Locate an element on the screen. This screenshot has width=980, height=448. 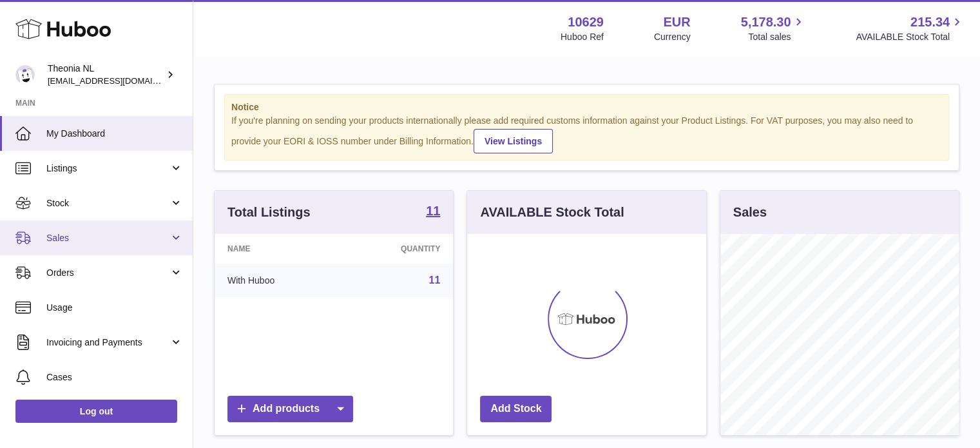
h3: AVAILABLE Stock Total is located at coordinates (552, 212).